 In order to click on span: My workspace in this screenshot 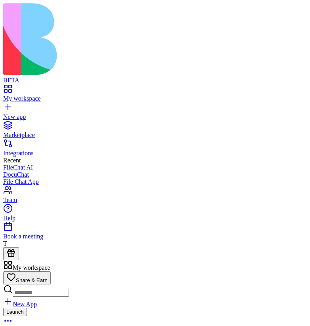, I will do `click(31, 268)`.